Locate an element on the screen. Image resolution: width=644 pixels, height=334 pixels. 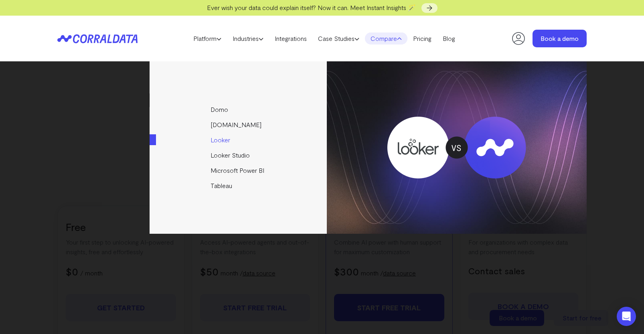
a: Looker Studio is located at coordinates (239, 155).